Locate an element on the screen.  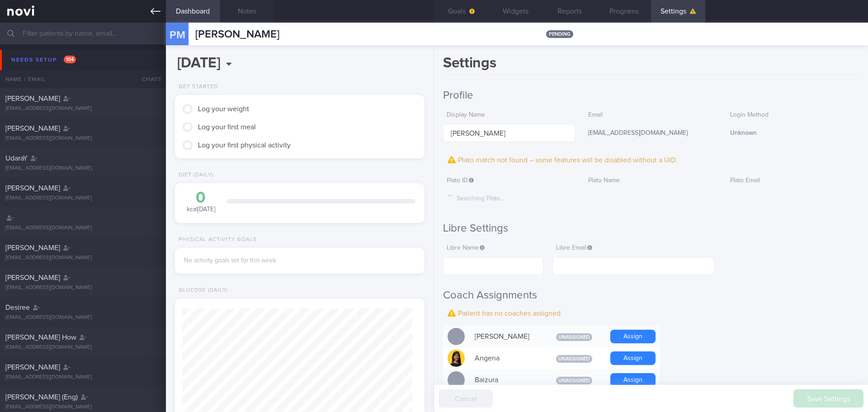
div: Diet (Daily) is located at coordinates (194, 175).